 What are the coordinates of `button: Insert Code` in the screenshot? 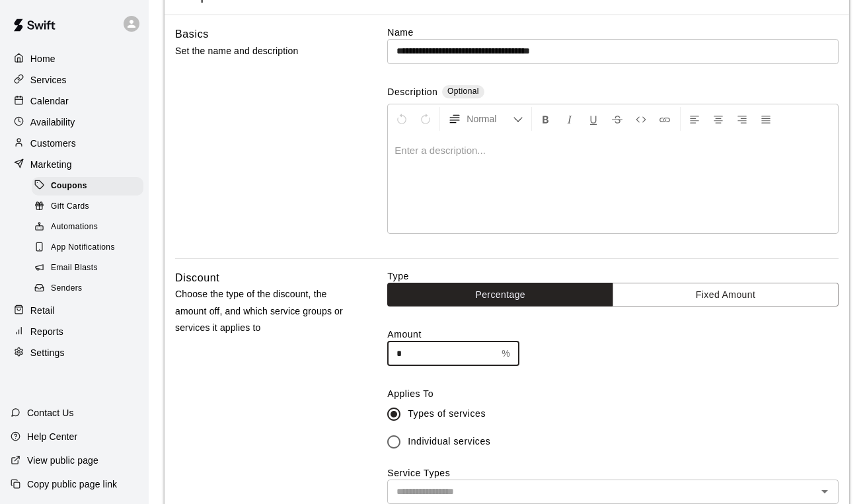 It's located at (642, 119).